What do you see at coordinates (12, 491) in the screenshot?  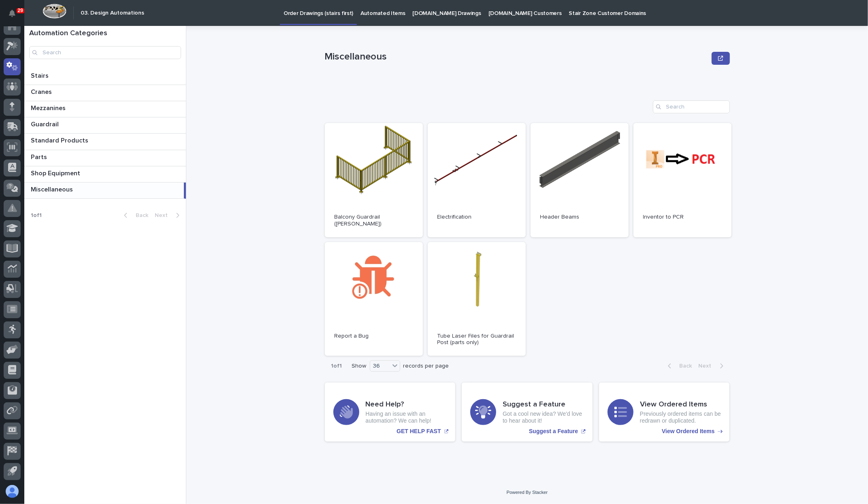 I see `button: users-avatar` at bounding box center [12, 491].